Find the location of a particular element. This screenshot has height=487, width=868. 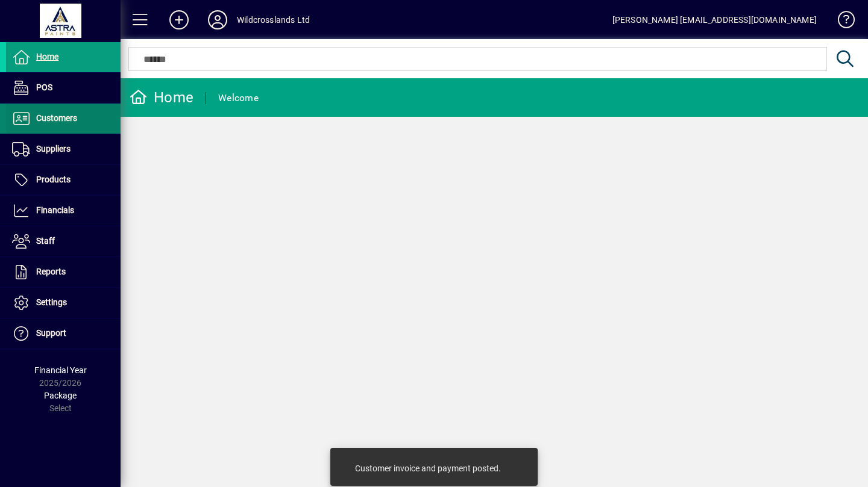

a: Customers is located at coordinates (63, 119).